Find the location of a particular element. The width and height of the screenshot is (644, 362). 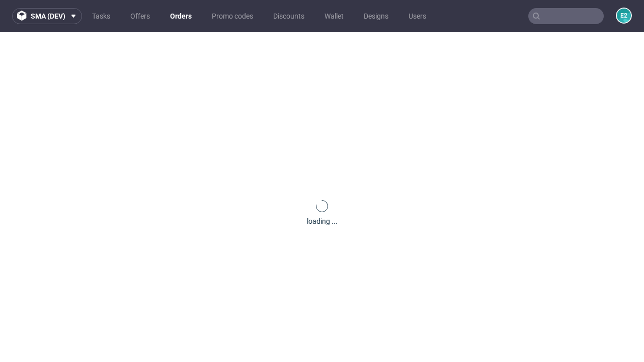

div: loading ... is located at coordinates (322, 221).